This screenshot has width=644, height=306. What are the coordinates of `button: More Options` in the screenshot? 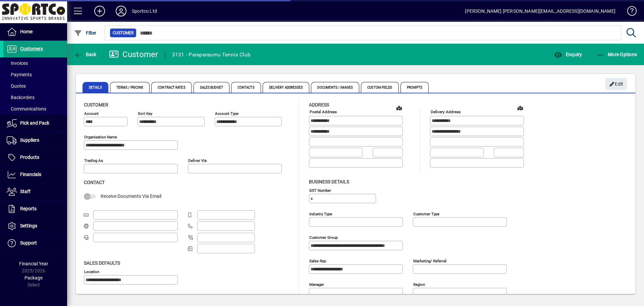 It's located at (616, 54).